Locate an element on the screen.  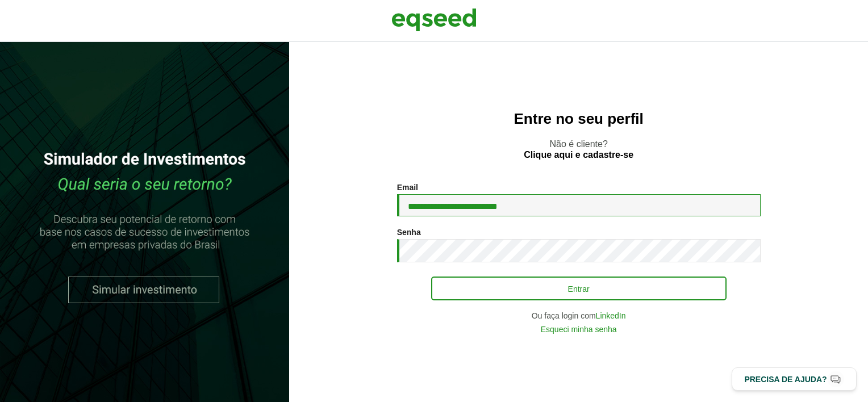
label: Senha is located at coordinates (409, 232).